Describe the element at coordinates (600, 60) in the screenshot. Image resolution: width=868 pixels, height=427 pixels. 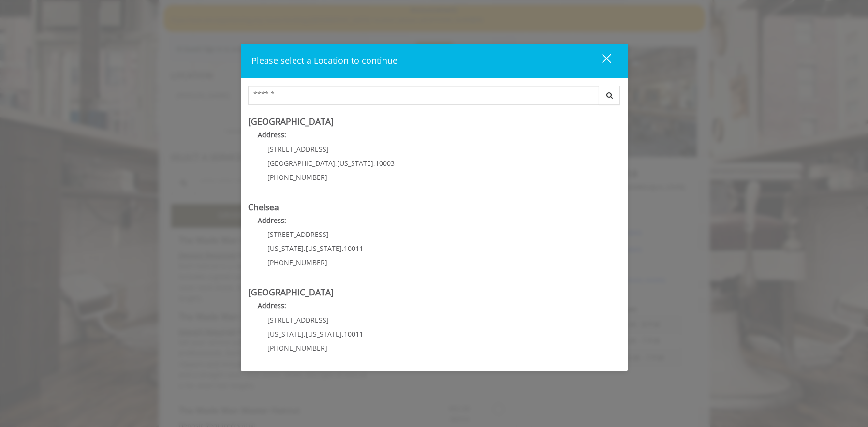
I see `div: close dialog` at that location.